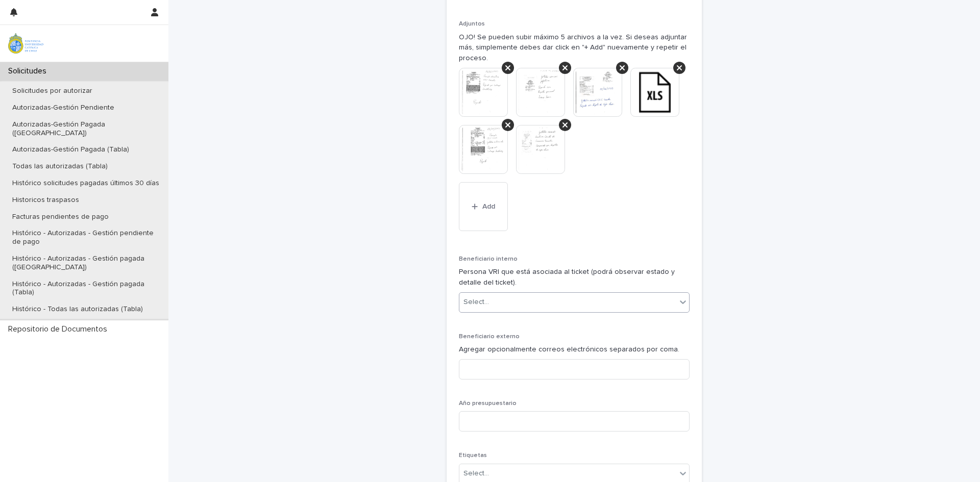  What do you see at coordinates (86, 184) in the screenshot?
I see `p: Histórico solicitudes pagadas últimos 30 días` at bounding box center [86, 184].